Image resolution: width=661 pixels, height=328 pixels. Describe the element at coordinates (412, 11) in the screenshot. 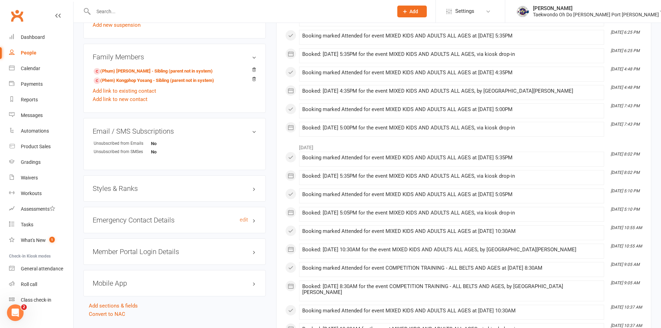

I see `button: Add` at that location.